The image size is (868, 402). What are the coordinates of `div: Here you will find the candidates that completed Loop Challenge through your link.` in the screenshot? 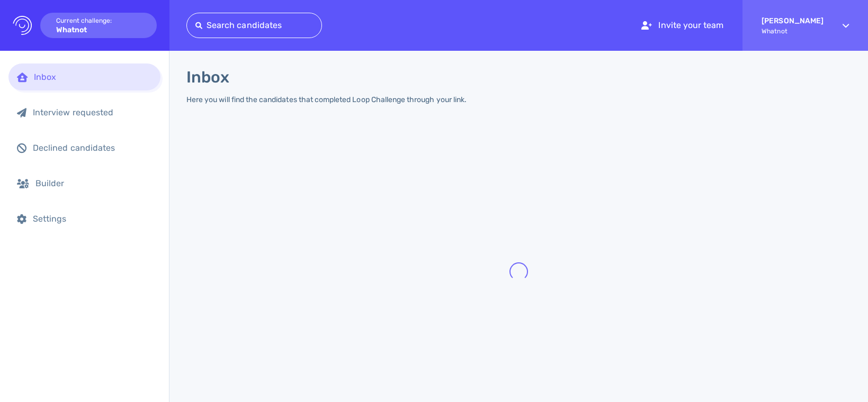 It's located at (326, 100).